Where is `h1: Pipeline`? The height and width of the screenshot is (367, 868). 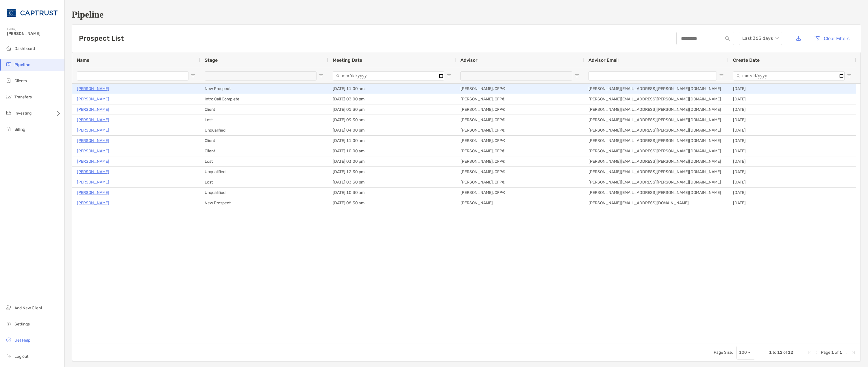 h1: Pipeline is located at coordinates (466, 14).